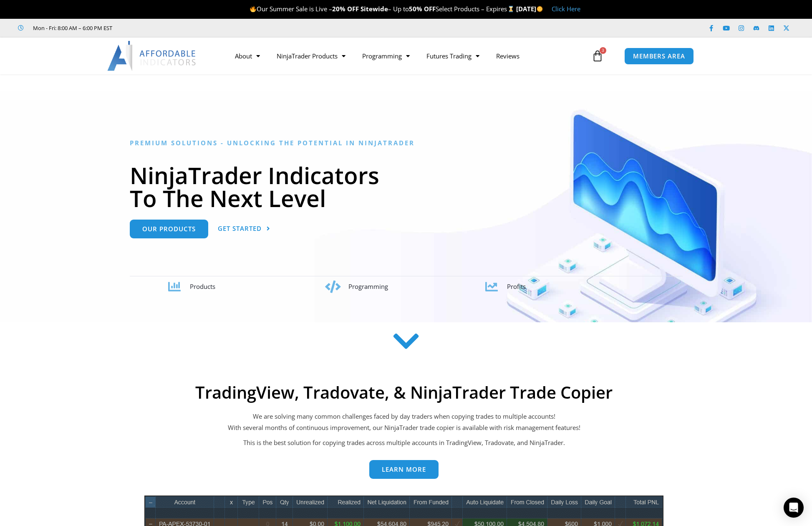 This screenshot has width=812, height=526. What do you see at coordinates (345, 9) in the screenshot?
I see `strong: 20% OFF` at bounding box center [345, 9].